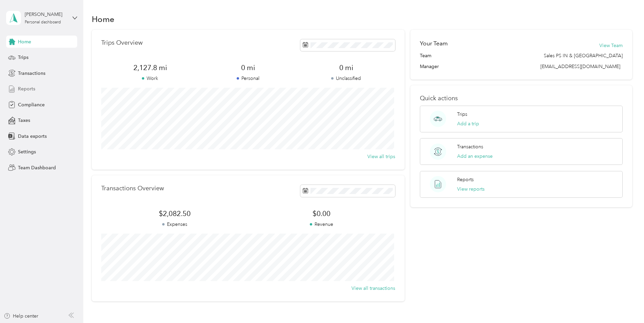  What do you see at coordinates (611, 46) in the screenshot?
I see `button: View Team` at bounding box center [611, 46].